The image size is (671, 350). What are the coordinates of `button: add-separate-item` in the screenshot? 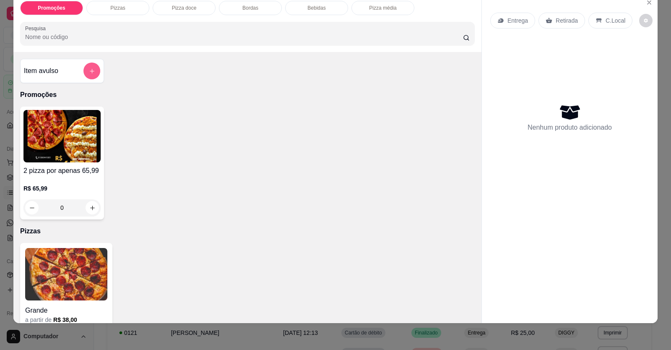 It's located at (92, 71).